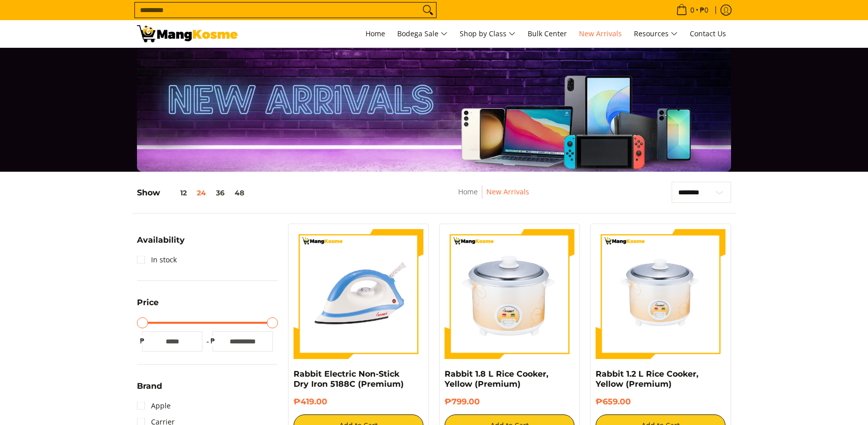  Describe the element at coordinates (655, 34) in the screenshot. I see `span: Resources` at that location.